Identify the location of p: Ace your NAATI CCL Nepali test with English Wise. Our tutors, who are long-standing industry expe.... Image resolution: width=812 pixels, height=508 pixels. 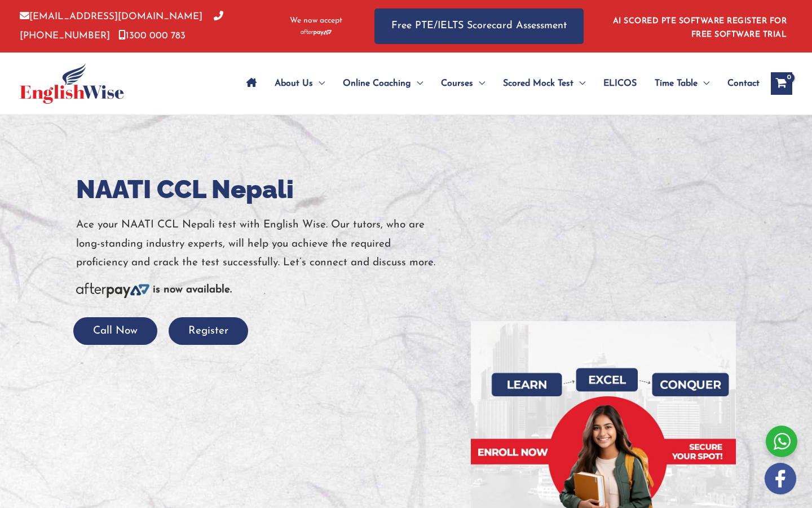
(265, 244).